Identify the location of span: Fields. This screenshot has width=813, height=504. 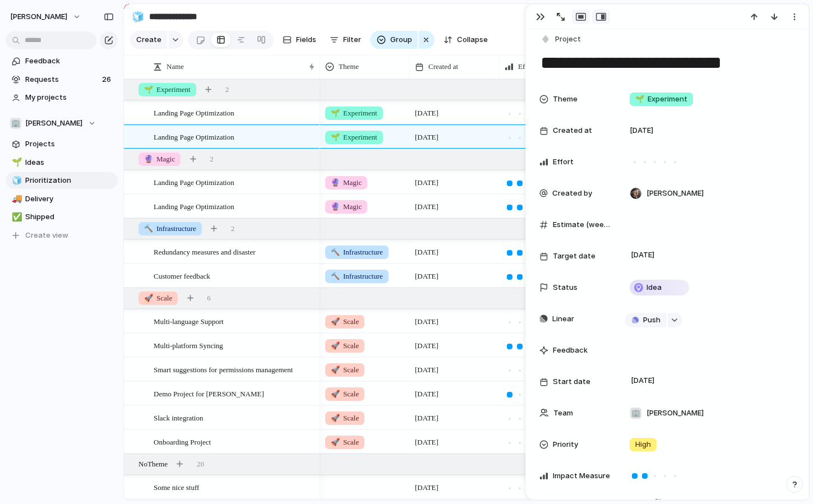
(306, 40).